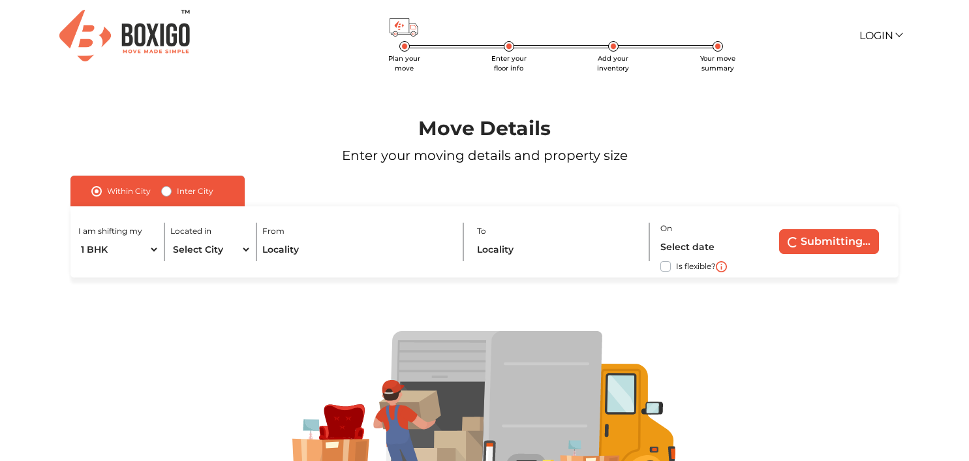  Describe the element at coordinates (721, 266) in the screenshot. I see `img: i` at that location.